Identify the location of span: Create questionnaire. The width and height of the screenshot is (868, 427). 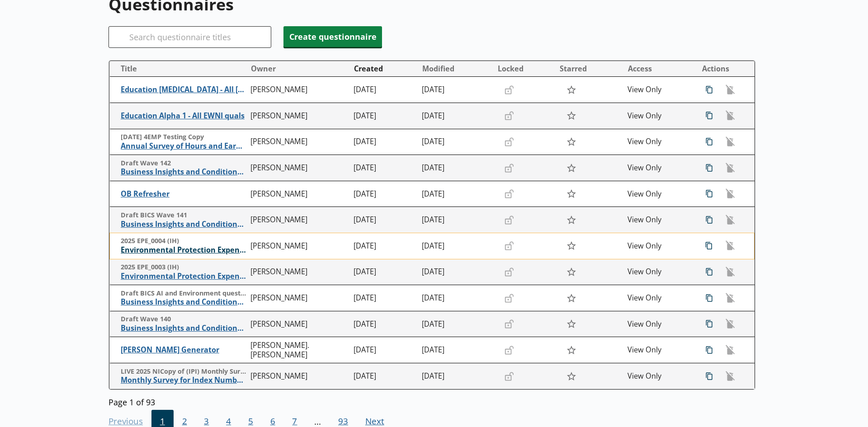
(333, 36).